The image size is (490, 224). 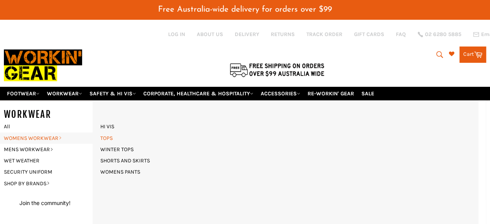 What do you see at coordinates (125, 160) in the screenshot?
I see `a: SHORTS AND SKIRTS` at bounding box center [125, 160].